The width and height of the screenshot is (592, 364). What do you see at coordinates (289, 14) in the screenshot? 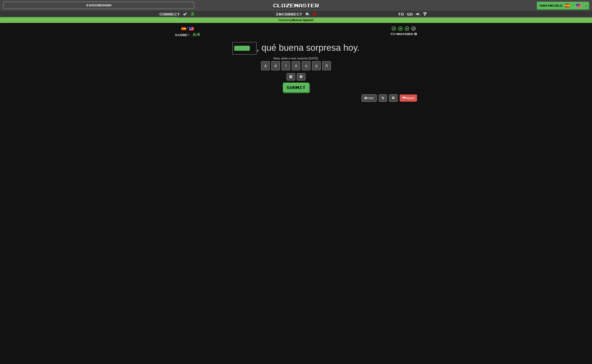
I see `span: Incorrect` at bounding box center [289, 14].